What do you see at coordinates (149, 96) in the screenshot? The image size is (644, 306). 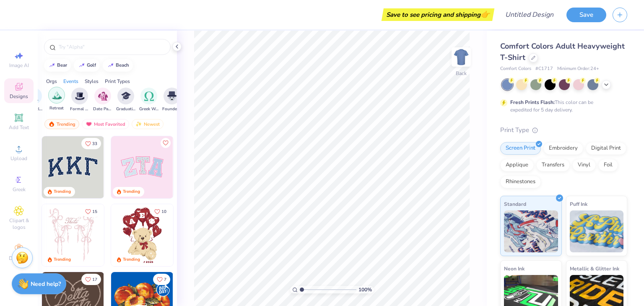 I see `img: Greek Week Image` at bounding box center [149, 96].